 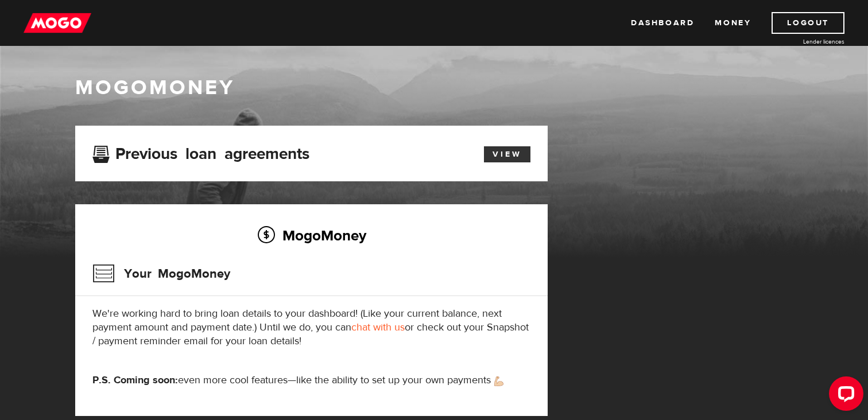 What do you see at coordinates (135, 380) in the screenshot?
I see `strong: P.S. Coming soon:` at bounding box center [135, 380].